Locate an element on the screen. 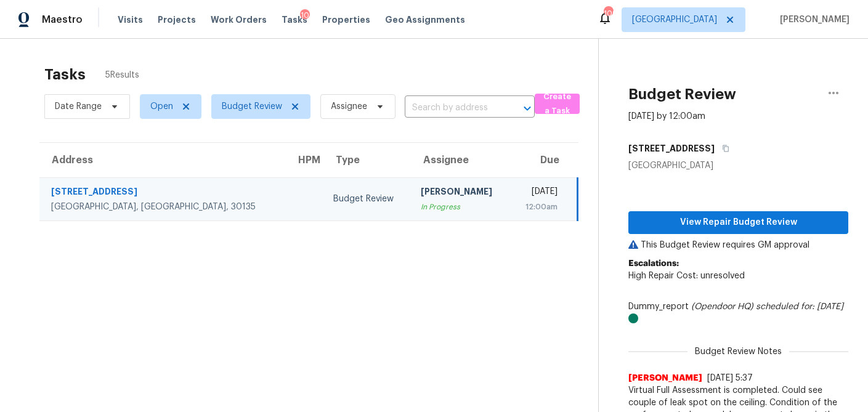 This screenshot has width=868, height=412. i: (Opendoor HQ) is located at coordinates (722, 307).